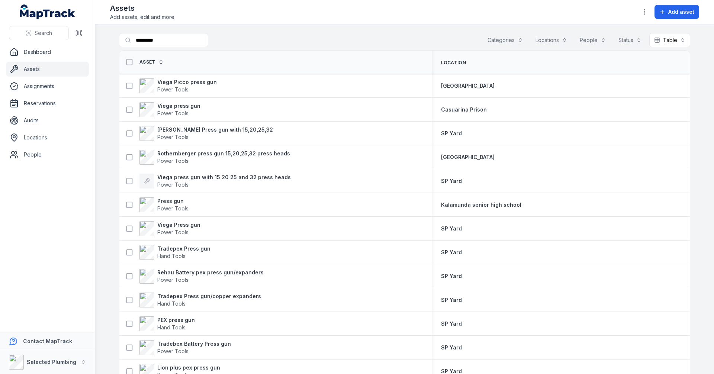 Image resolution: width=714 pixels, height=374 pixels. What do you see at coordinates (209, 296) in the screenshot?
I see `strong: Tradepex Press gun/copper expanders` at bounding box center [209, 296].